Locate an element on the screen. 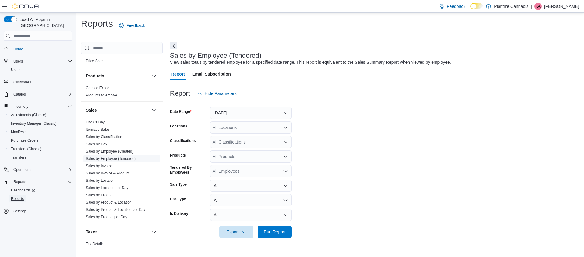 This screenshot has height=257, width=584. h3: Taxes is located at coordinates (91, 232).